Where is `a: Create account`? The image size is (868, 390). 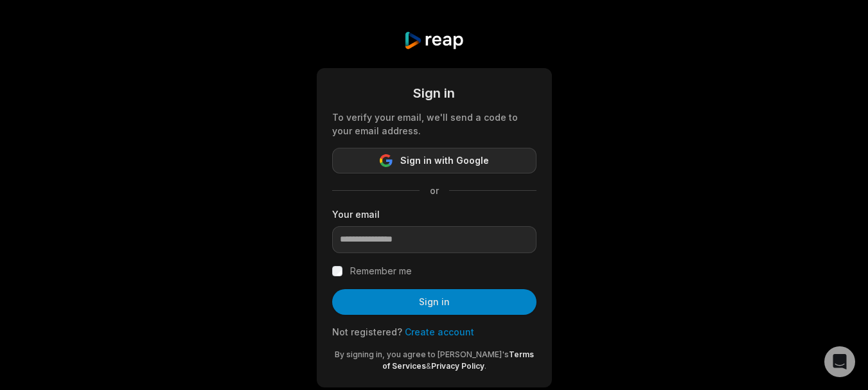
a: Create account is located at coordinates (440, 332).